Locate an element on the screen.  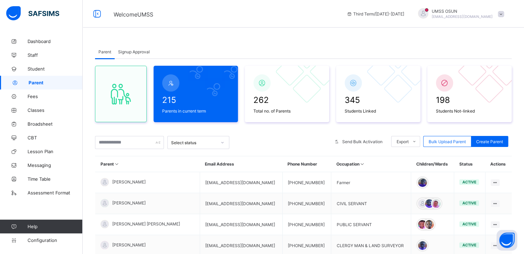
div: UMSSOSUN is located at coordinates (460, 14).